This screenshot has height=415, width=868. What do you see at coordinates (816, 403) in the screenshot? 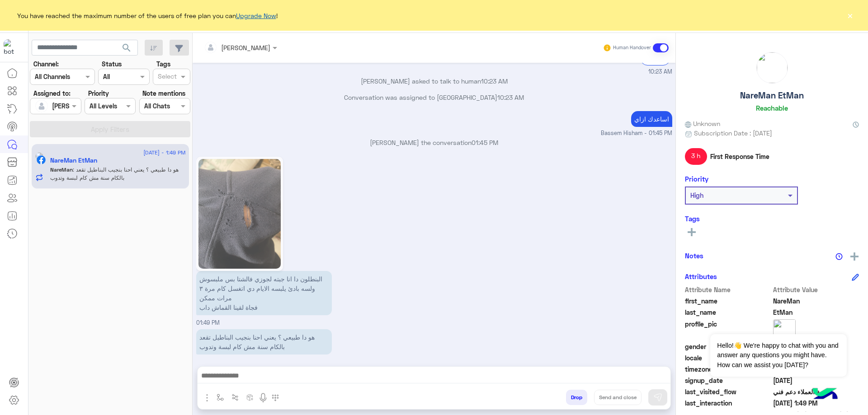
I see `span: 2025-09-12T10:49:57.233Z` at bounding box center [816, 403].